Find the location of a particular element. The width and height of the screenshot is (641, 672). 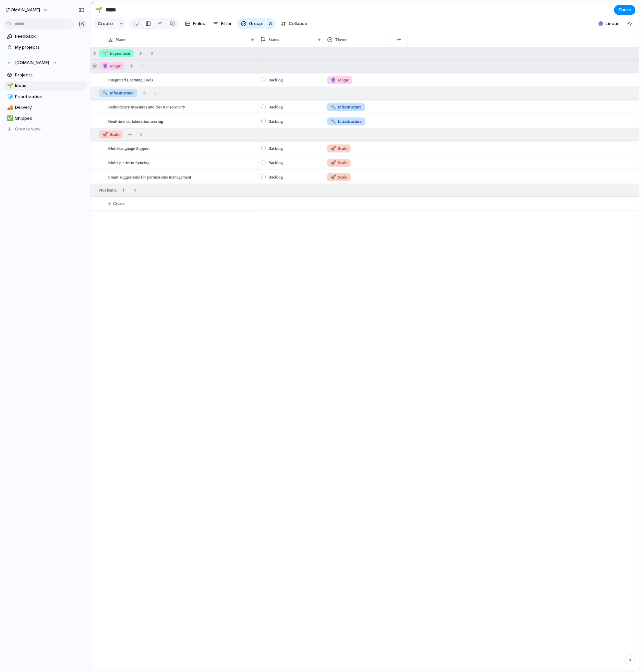

a: Feedback is located at coordinates (45, 36).